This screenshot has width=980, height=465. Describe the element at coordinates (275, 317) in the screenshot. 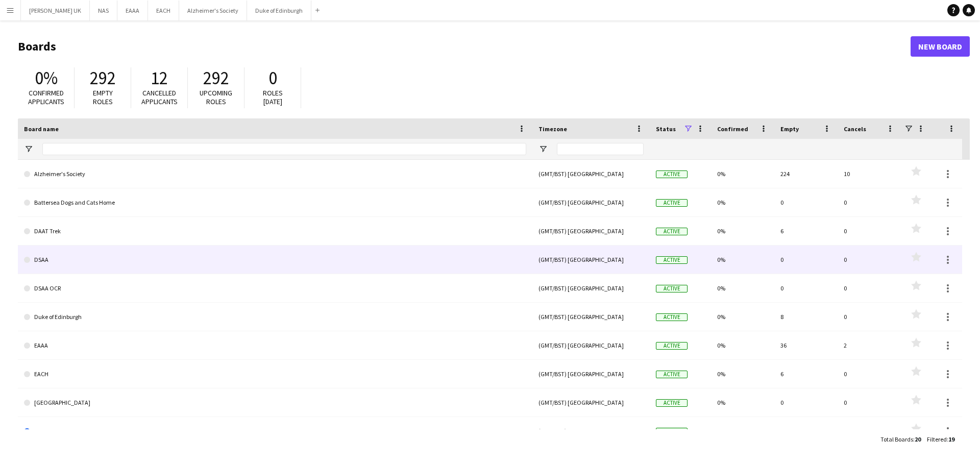

I see `a: Duke of Edinburgh` at that location.